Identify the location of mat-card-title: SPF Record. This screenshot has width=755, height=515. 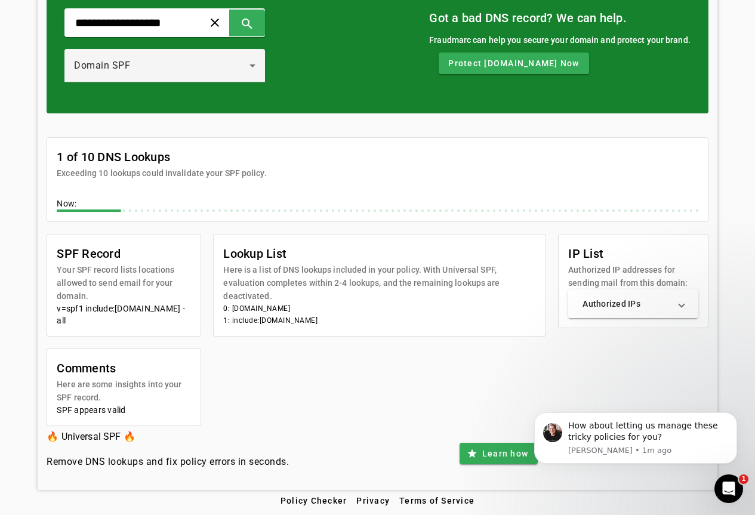
(123, 254).